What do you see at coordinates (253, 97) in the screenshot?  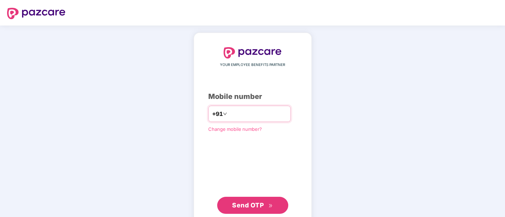 I see `div: Mobile number` at bounding box center [253, 97].